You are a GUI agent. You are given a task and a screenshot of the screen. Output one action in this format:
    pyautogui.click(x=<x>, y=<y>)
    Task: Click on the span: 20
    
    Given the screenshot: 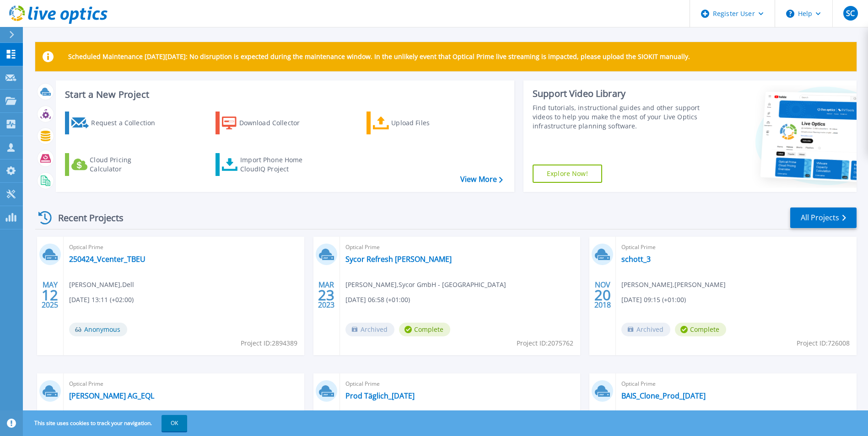 What is the action you would take?
    pyautogui.click(x=602, y=295)
    